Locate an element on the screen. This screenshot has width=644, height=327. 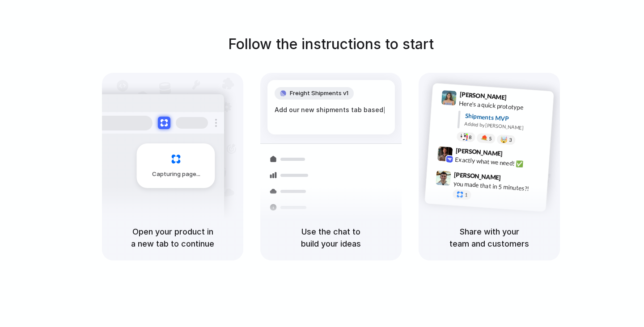
h1: Follow the instructions to start is located at coordinates (331, 44).